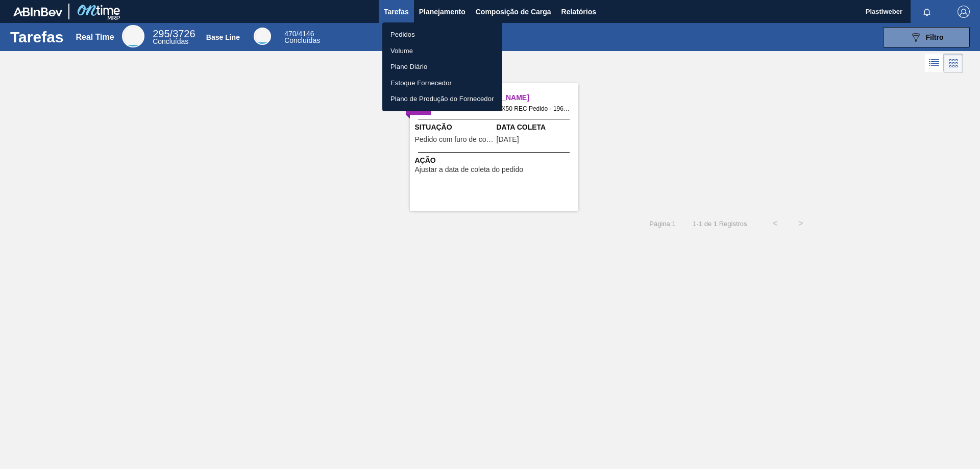 This screenshot has height=469, width=980. Describe the element at coordinates (442, 35) in the screenshot. I see `a: Pedidos` at that location.